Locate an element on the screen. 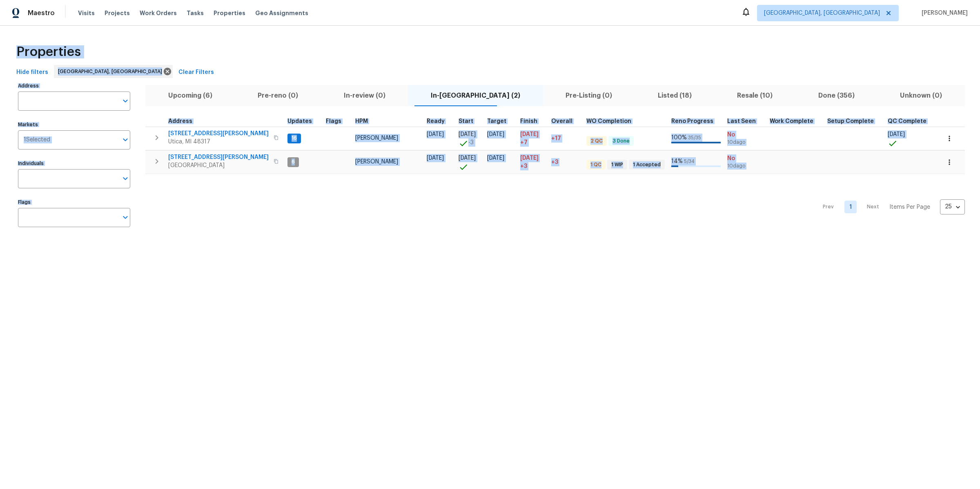  div: Target renovation project end date is located at coordinates (500, 122).